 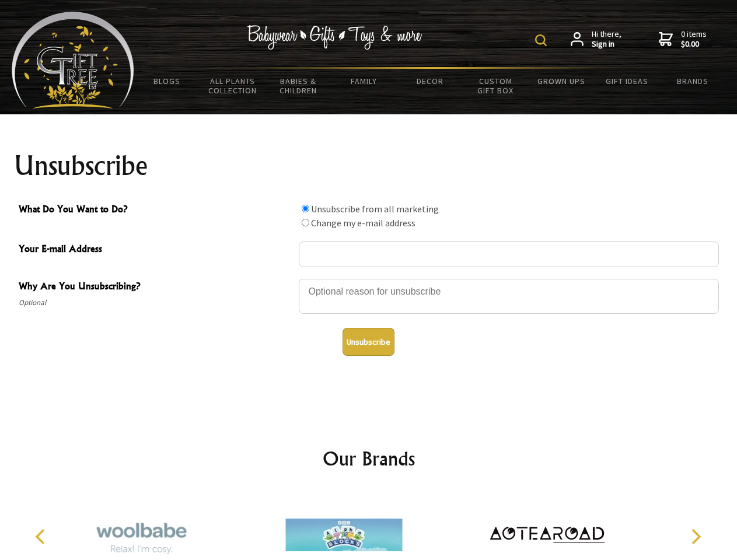 I want to click on a: Custom Gift Box, so click(x=495, y=85).